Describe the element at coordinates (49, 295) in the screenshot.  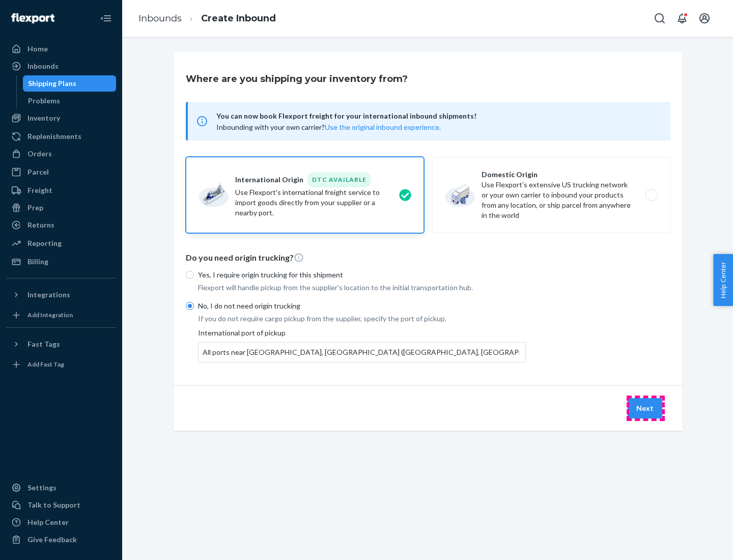
I see `div: Integrations` at that location.